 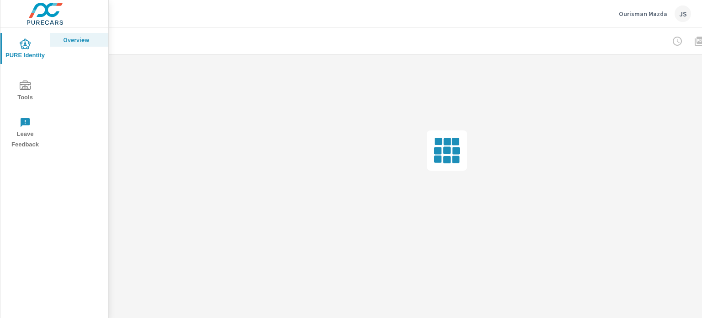 I want to click on div: JS, so click(x=683, y=14).